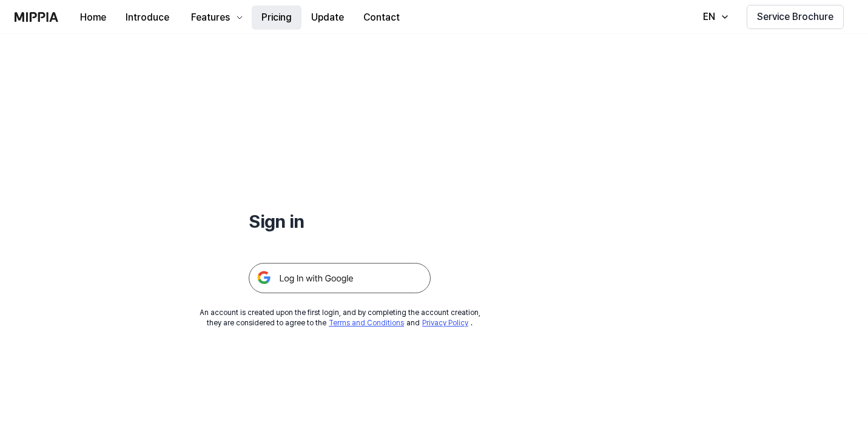  Describe the element at coordinates (147, 18) in the screenshot. I see `a: Introduce` at that location.